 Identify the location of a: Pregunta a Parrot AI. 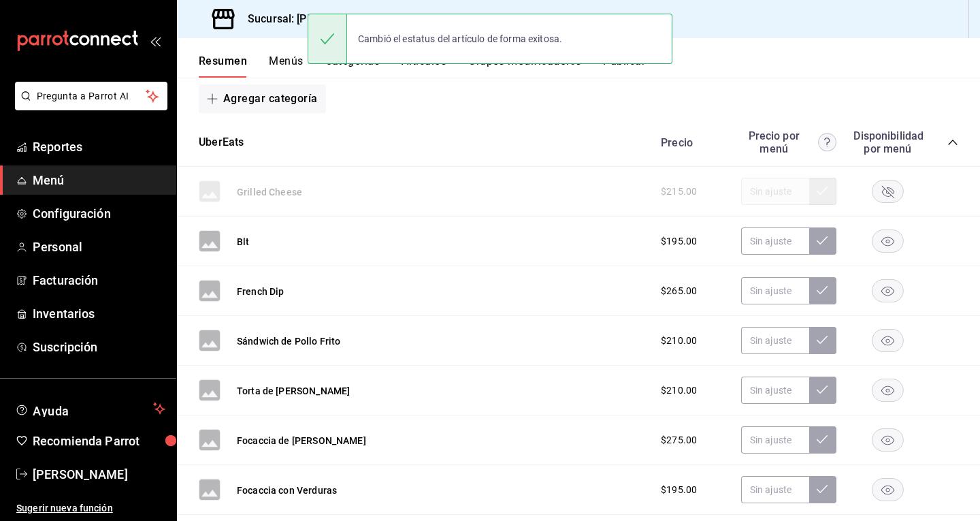
(89, 105).